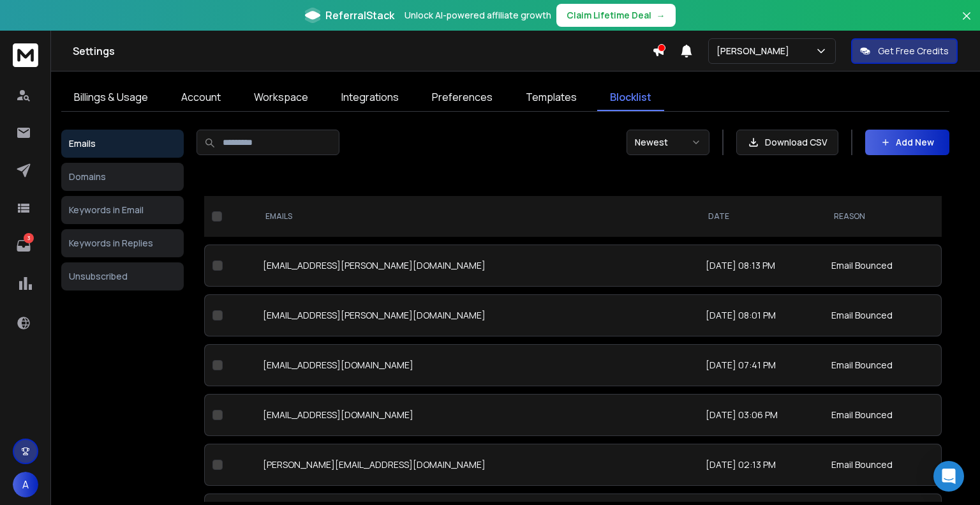 The image size is (980, 505). Describe the element at coordinates (668, 143) in the screenshot. I see `button: Newest` at that location.